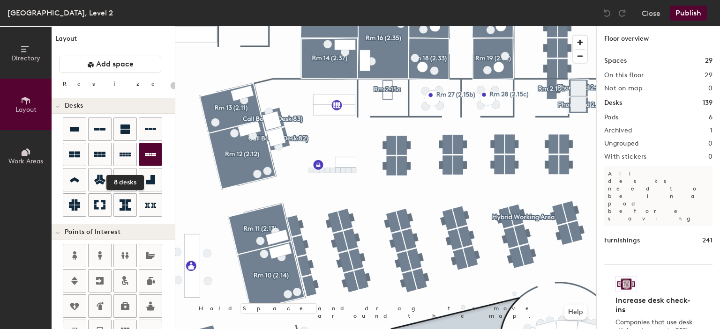 This screenshot has height=329, width=720. Describe the element at coordinates (708, 75) in the screenshot. I see `h2: 29` at that location.